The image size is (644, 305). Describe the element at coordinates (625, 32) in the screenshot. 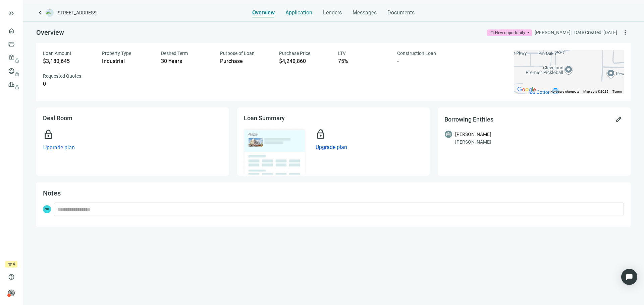

I see `button: more_vert` at that location.